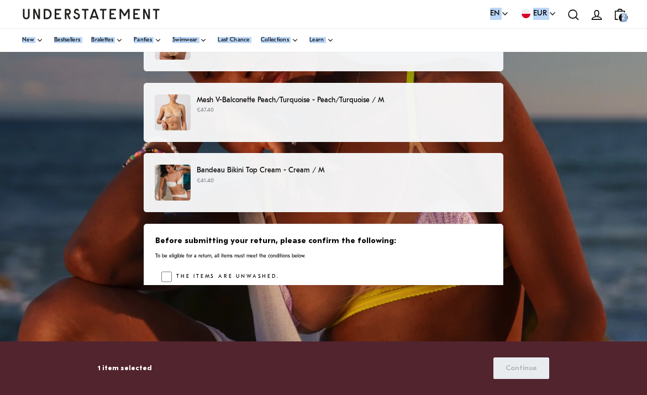 The image size is (647, 395). I want to click on span: New, so click(28, 40).